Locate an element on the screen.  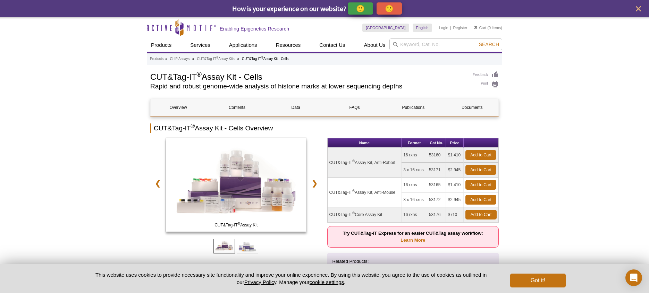
img: CUT&Tag-IT Assay Kit is located at coordinates (236, 185).